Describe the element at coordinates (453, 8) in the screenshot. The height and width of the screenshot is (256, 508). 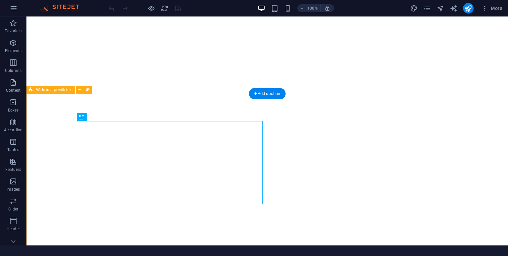
I see `i: AI Writer` at that location.